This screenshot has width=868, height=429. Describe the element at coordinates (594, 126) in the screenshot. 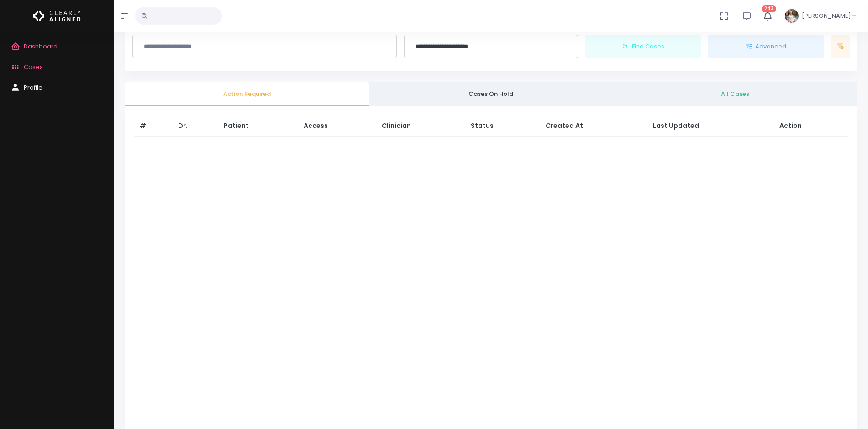

I see `th: Created At` at that location.